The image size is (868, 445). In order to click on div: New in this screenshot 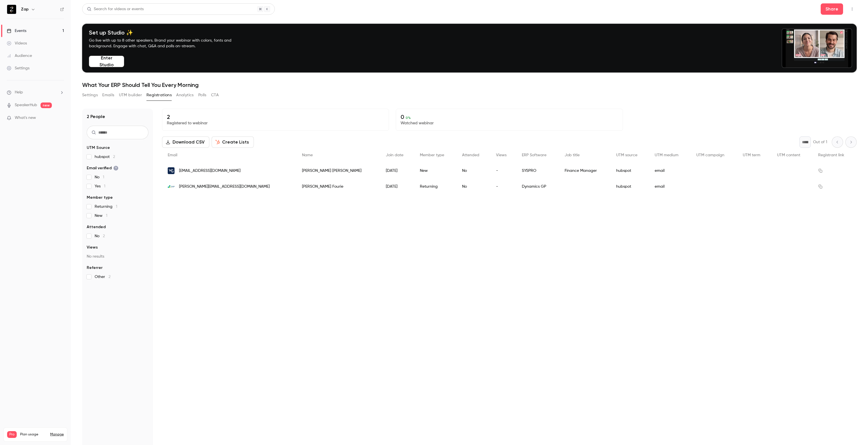, I will do `click(435, 171)`.